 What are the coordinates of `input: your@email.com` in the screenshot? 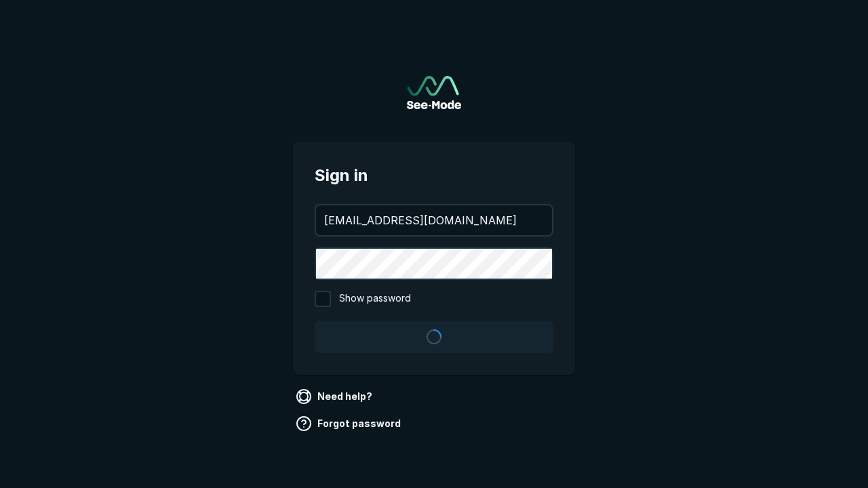 It's located at (434, 221).